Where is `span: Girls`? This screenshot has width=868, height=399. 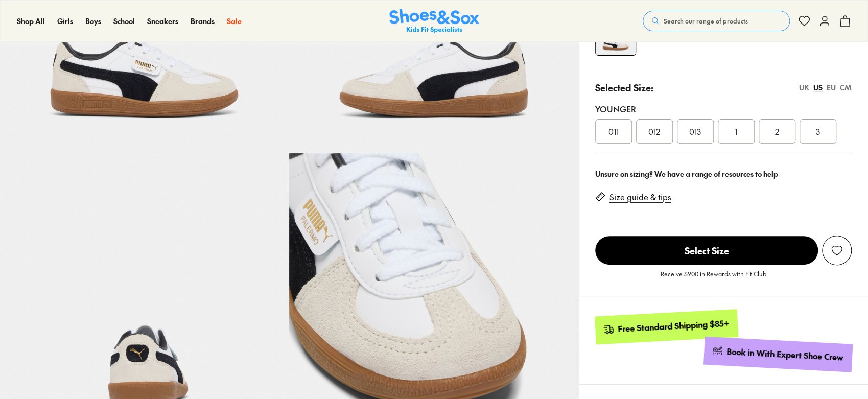 span: Girls is located at coordinates (65, 21).